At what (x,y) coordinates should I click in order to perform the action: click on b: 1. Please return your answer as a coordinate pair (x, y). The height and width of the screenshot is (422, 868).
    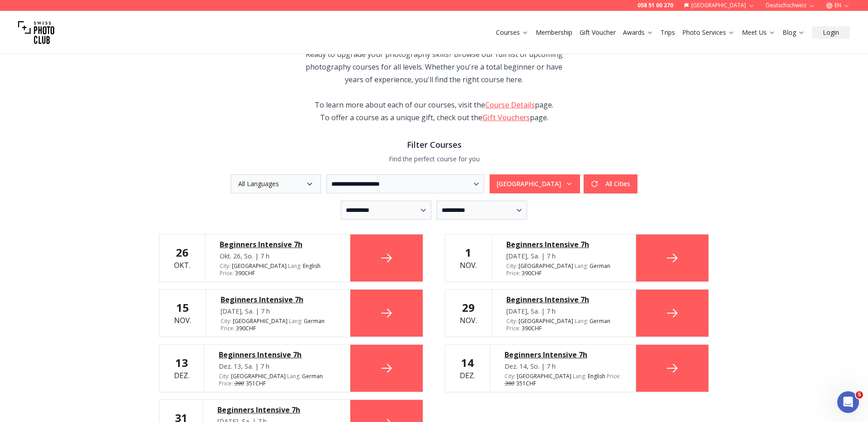
    Looking at the image, I should click on (468, 253).